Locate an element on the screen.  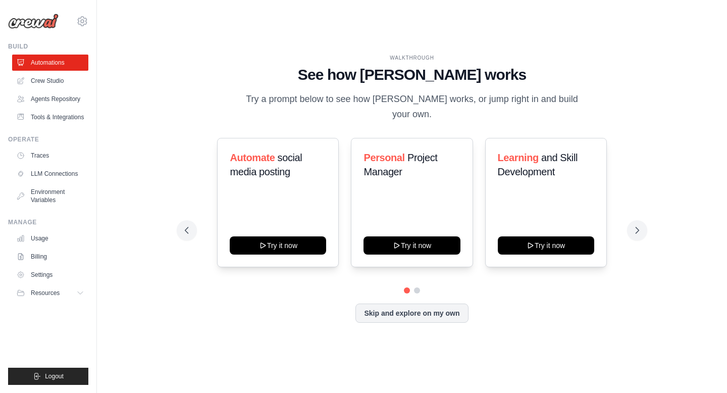
div: Operate is located at coordinates (48, 139).